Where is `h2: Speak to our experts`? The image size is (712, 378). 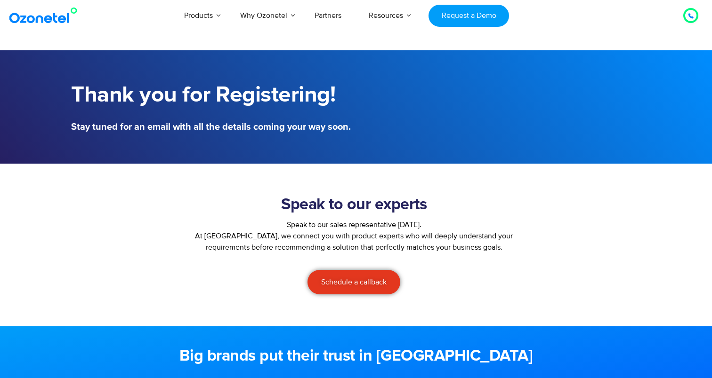
h2: Speak to our experts is located at coordinates (354, 205).